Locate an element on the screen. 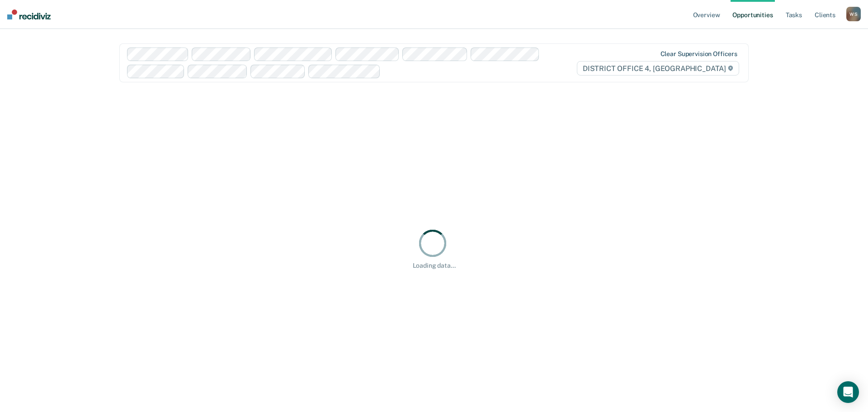  img: Recidiviz is located at coordinates (29, 14).